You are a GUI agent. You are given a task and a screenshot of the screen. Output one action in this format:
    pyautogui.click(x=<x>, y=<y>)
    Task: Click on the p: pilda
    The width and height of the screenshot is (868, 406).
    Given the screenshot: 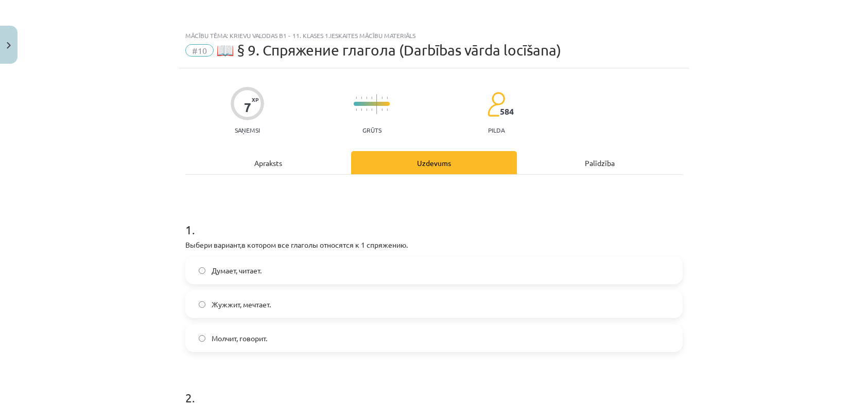 What is the action you would take?
    pyautogui.click(x=496, y=130)
    